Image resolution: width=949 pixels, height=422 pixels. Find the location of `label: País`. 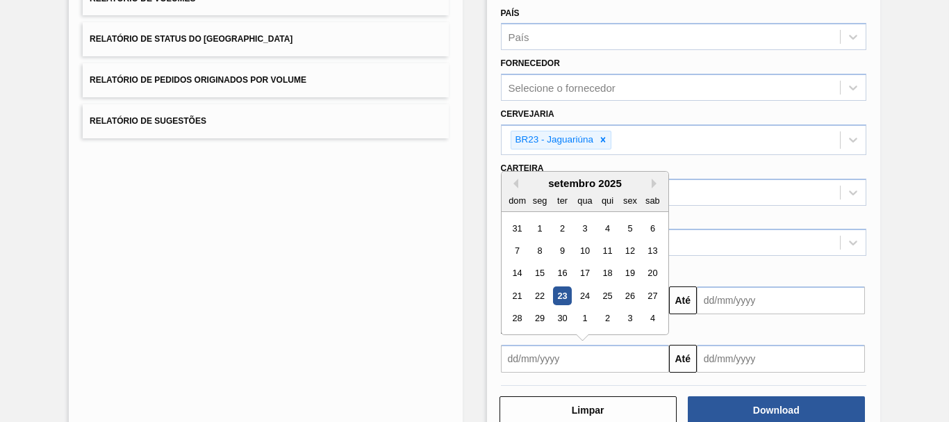

label: País is located at coordinates (510, 13).